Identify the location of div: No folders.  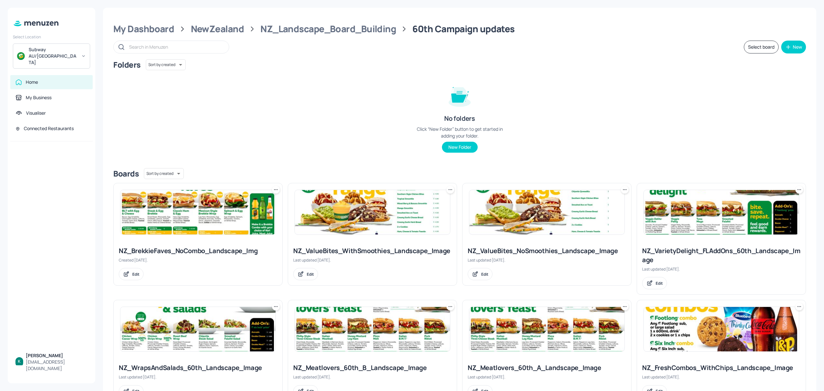
(460, 119).